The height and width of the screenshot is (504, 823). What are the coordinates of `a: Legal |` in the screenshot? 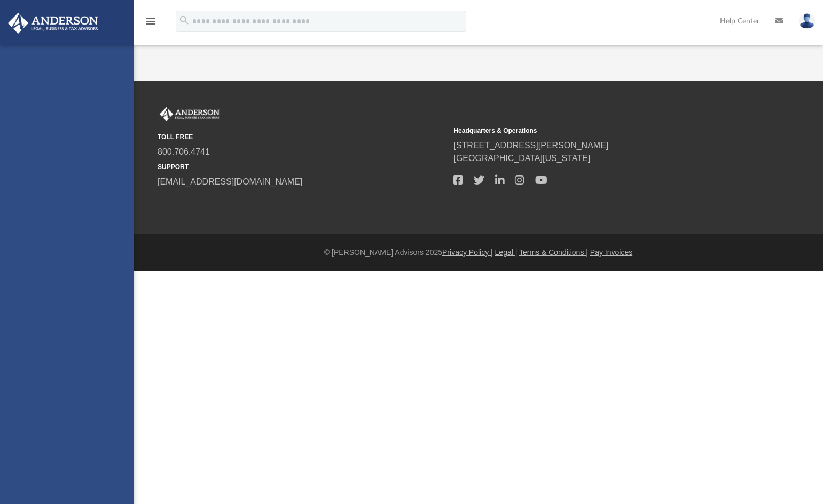 It's located at (506, 253).